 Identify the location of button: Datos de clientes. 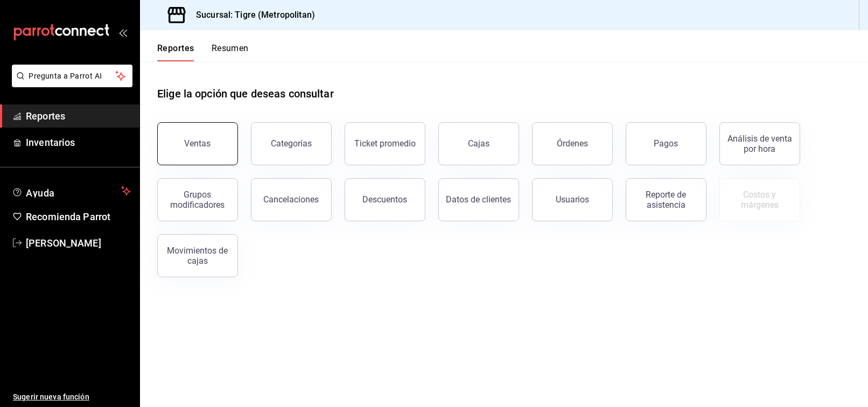
(479, 199).